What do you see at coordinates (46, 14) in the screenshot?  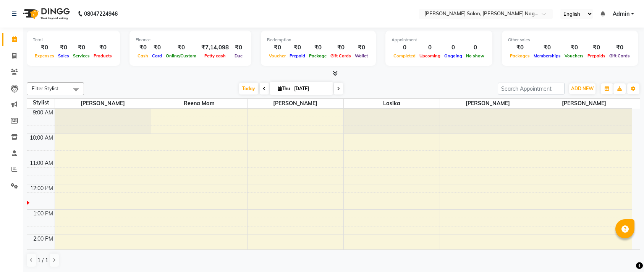 I see `img: logo` at bounding box center [46, 14].